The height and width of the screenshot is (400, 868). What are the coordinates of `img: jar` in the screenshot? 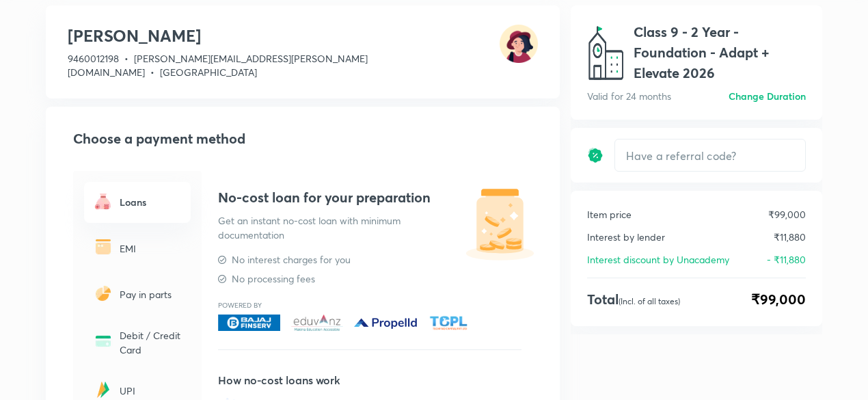 It's located at (500, 225).